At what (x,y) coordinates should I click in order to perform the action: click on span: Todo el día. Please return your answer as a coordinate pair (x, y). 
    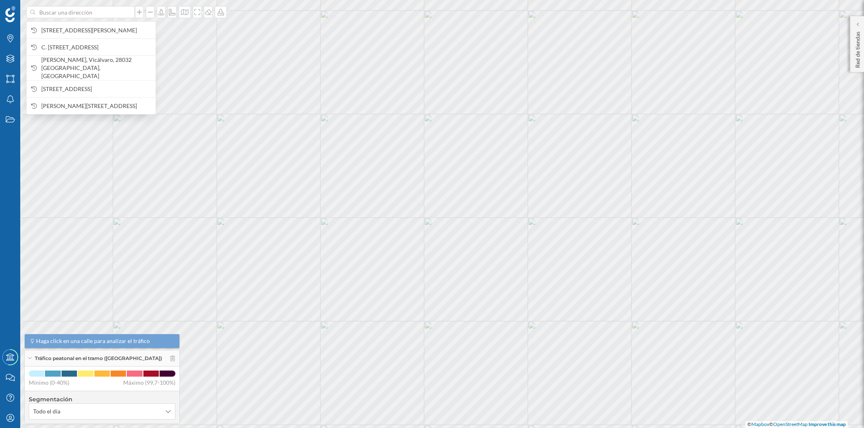
    Looking at the image, I should click on (47, 412).